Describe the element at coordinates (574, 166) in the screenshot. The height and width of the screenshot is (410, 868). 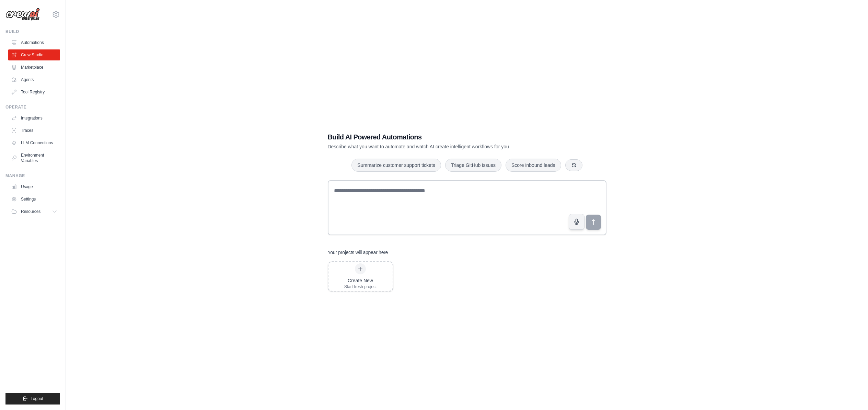
I see `button: Get new suggestions` at that location.